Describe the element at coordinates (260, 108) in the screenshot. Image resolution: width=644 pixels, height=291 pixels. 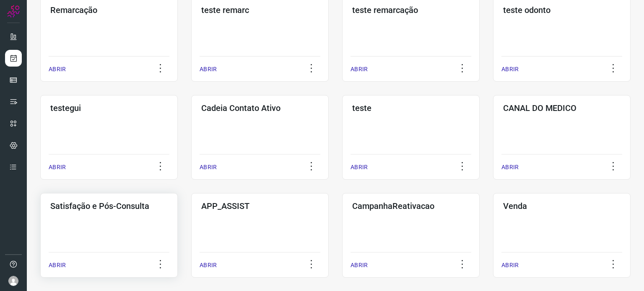
I see `h3: Cadeia Contato Ativo` at that location.